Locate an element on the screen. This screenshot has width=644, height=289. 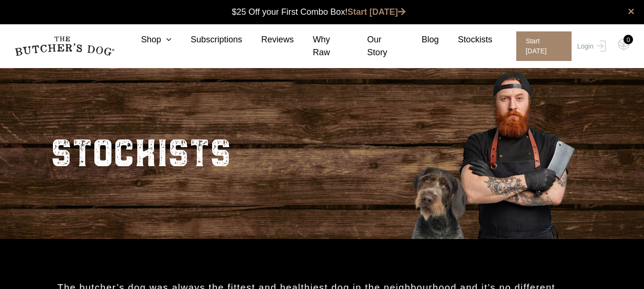
a: Why Raw is located at coordinates (321, 46).